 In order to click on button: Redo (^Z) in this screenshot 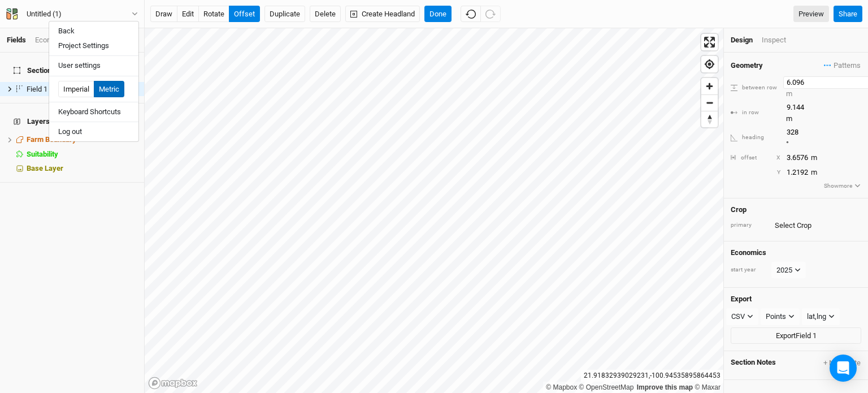, I will do `click(491, 14)`.